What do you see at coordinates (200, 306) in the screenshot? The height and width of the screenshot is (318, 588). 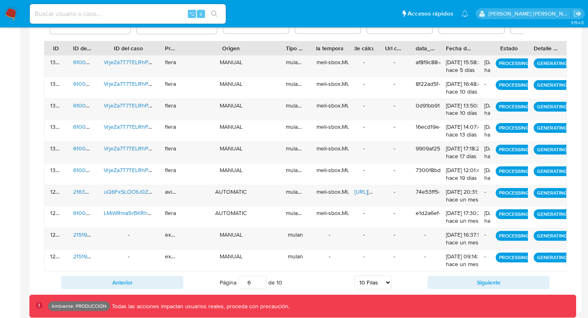 I see `p: Todas las acciones impactan usuarios reales, proceda con precaución.` at bounding box center [200, 306].